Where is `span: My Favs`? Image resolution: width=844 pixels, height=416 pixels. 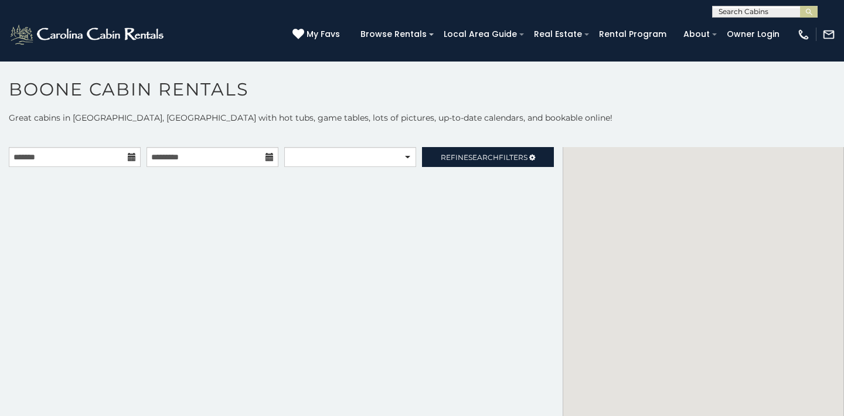
span: My Favs is located at coordinates (323, 34).